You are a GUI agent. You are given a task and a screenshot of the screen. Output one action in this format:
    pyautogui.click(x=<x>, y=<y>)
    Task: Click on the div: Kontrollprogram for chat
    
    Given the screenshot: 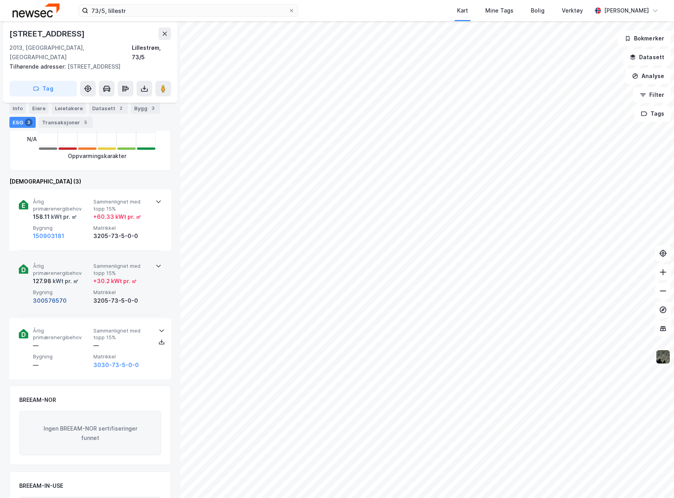 What is the action you would take?
    pyautogui.click(x=654, y=479)
    